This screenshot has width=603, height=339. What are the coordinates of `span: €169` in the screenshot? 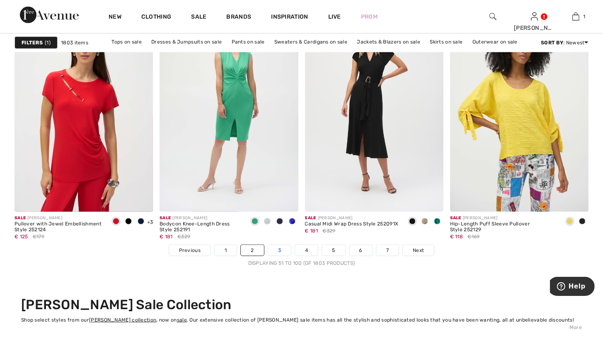 It's located at (473, 236).